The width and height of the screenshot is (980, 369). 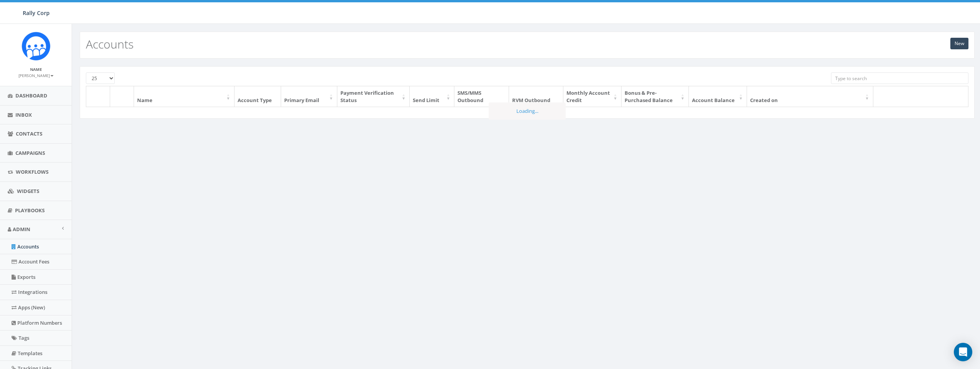 I want to click on span: Campaigns, so click(x=30, y=153).